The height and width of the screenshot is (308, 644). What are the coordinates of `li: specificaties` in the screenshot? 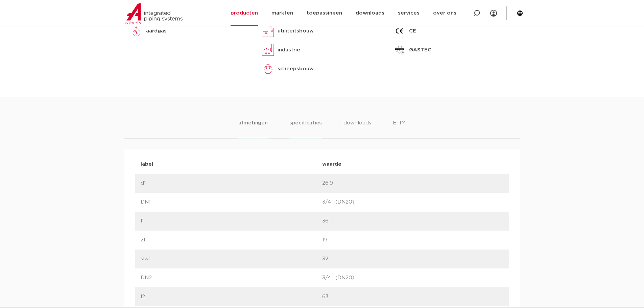 It's located at (305, 129).